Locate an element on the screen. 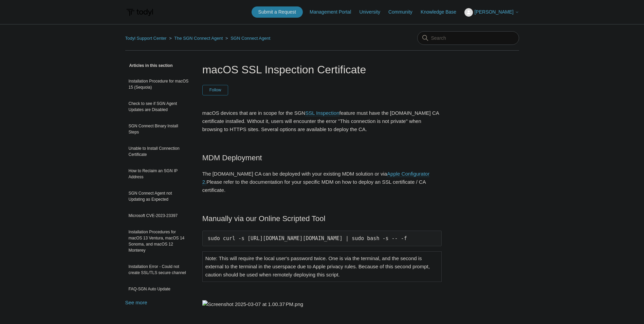 This screenshot has height=324, width=644. h1: macOS SSL Inspection Certificate is located at coordinates (322, 70).